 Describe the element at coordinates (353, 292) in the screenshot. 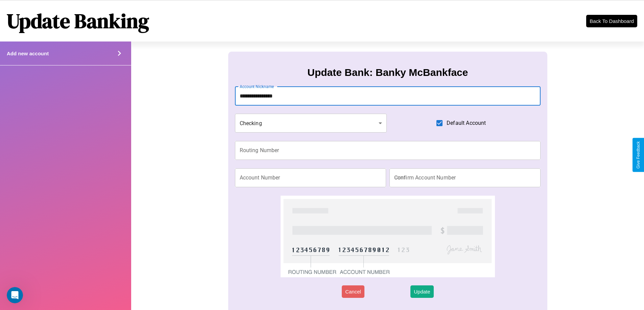

I see `button: Cancel` at that location.